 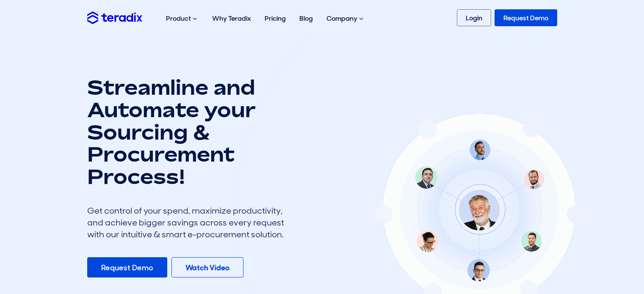 What do you see at coordinates (182, 18) in the screenshot?
I see `div: Product` at bounding box center [182, 18].